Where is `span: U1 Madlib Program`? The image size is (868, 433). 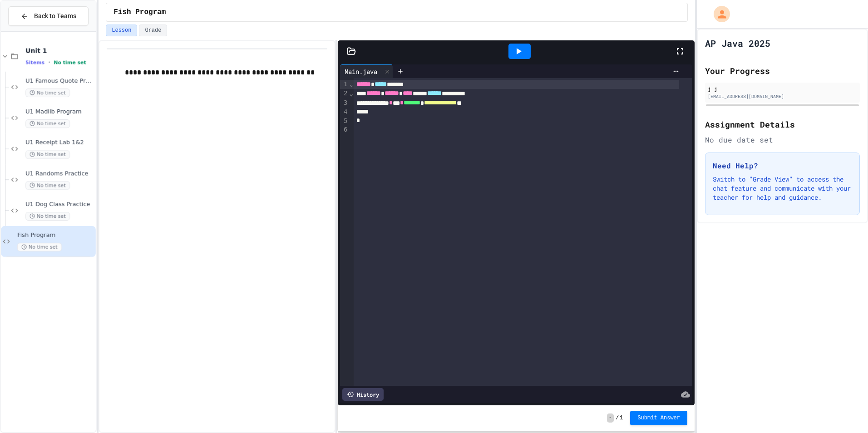
span: U1 Madlib Program is located at coordinates (59, 112).